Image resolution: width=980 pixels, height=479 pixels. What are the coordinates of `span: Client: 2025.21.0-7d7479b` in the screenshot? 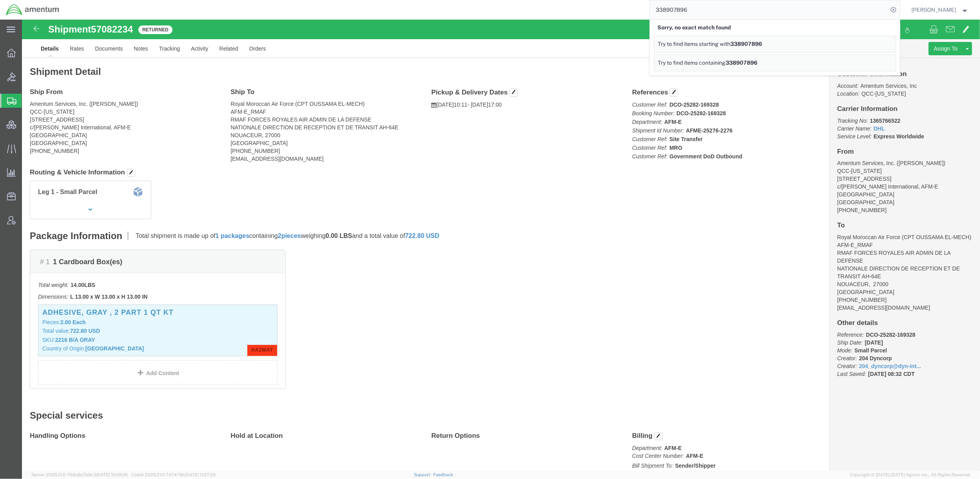 It's located at (173, 475).